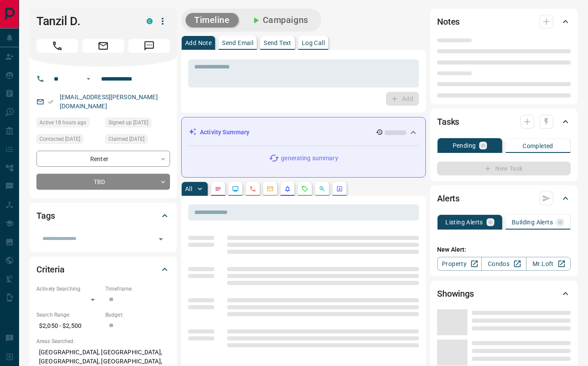  What do you see at coordinates (137, 289) in the screenshot?
I see `p: Timeframe:` at bounding box center [137, 289].